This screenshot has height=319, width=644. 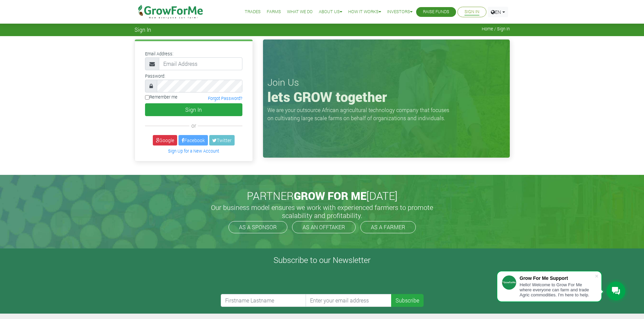 I want to click on h5: Our business model ensures we work with experienced farmers to promote scalability and profitabil..., so click(x=322, y=211).